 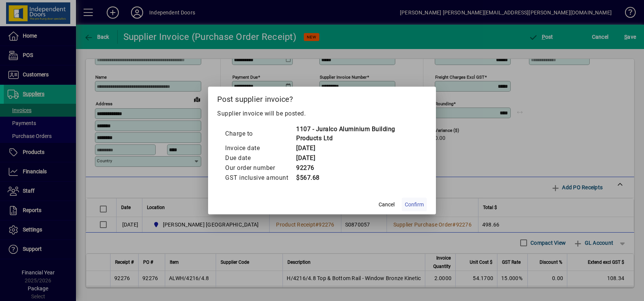 I want to click on span: Confirm, so click(x=414, y=205).